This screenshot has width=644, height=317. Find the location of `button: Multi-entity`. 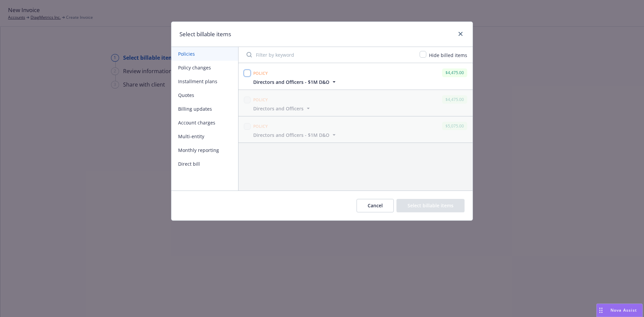

button: Multi-entity is located at coordinates (205, 136).